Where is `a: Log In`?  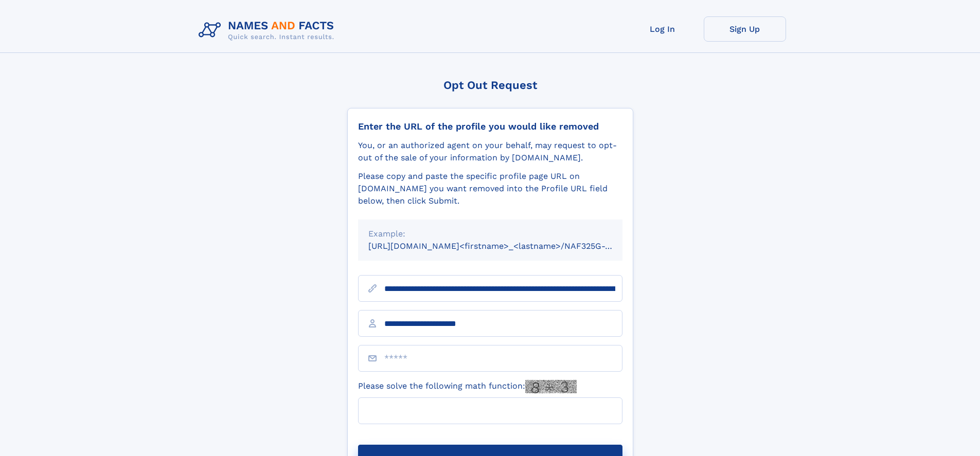 a: Log In is located at coordinates (663, 29).